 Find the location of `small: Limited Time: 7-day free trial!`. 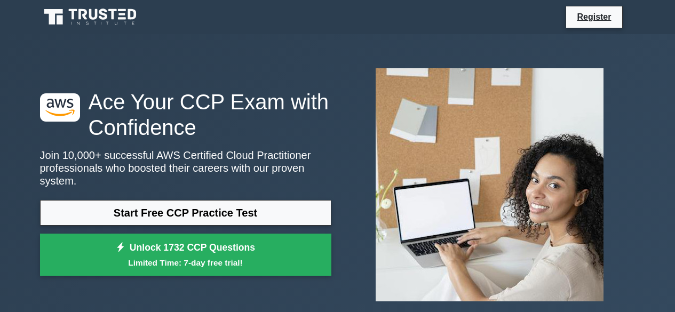

small: Limited Time: 7-day free trial! is located at coordinates (186, 263).